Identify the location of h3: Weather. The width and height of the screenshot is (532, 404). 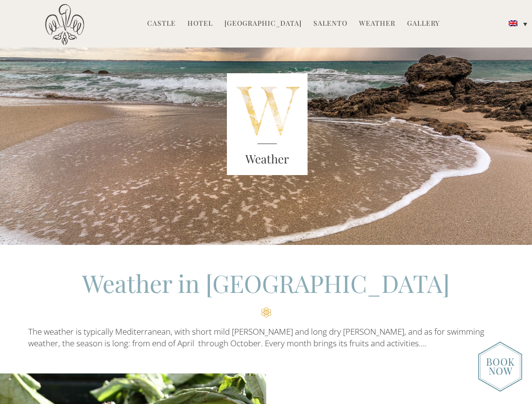
(267, 159).